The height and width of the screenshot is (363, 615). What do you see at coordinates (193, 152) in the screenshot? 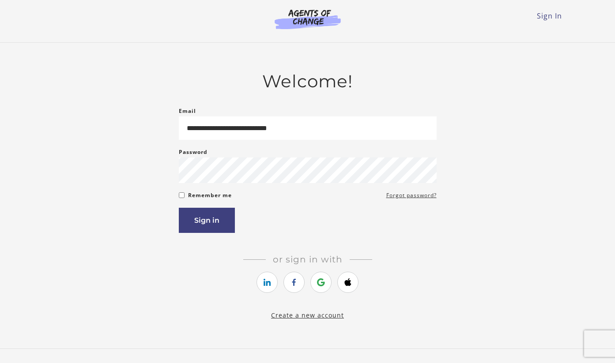
I see `label: Password` at bounding box center [193, 152].